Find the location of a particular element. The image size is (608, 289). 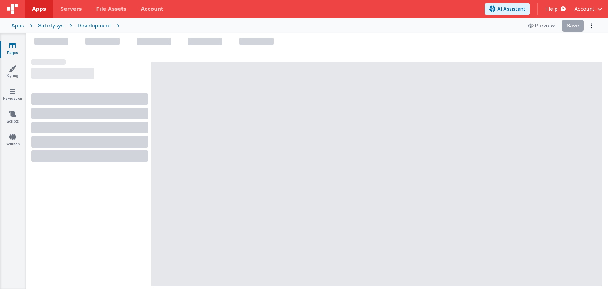

span: Account is located at coordinates (584, 9).